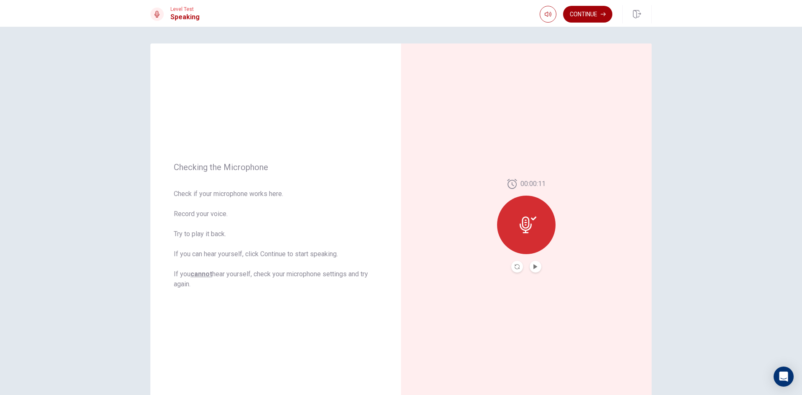  I want to click on h1: Speaking, so click(185, 17).